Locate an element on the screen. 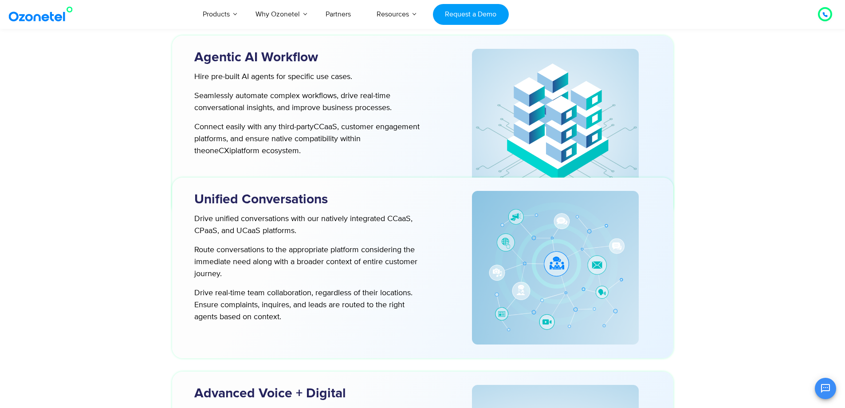 The width and height of the screenshot is (845, 408). button: Open chat is located at coordinates (825, 388).